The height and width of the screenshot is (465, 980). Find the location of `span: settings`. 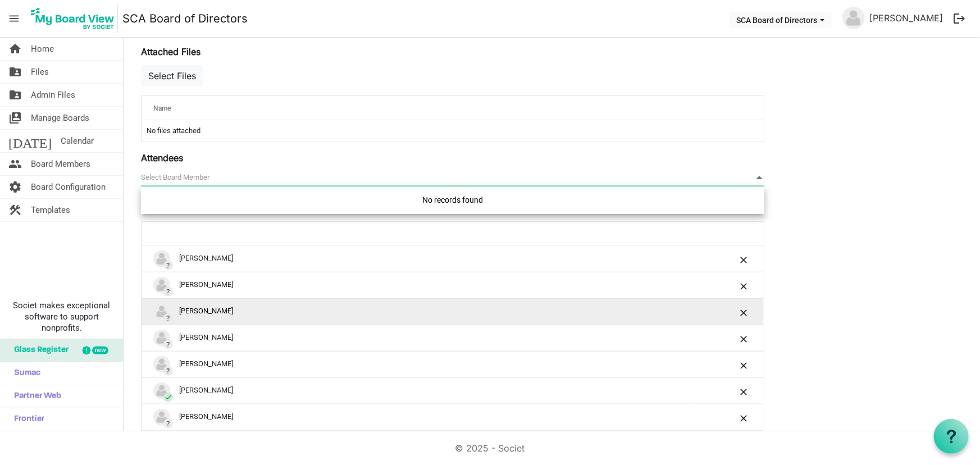

span: settings is located at coordinates (15, 187).